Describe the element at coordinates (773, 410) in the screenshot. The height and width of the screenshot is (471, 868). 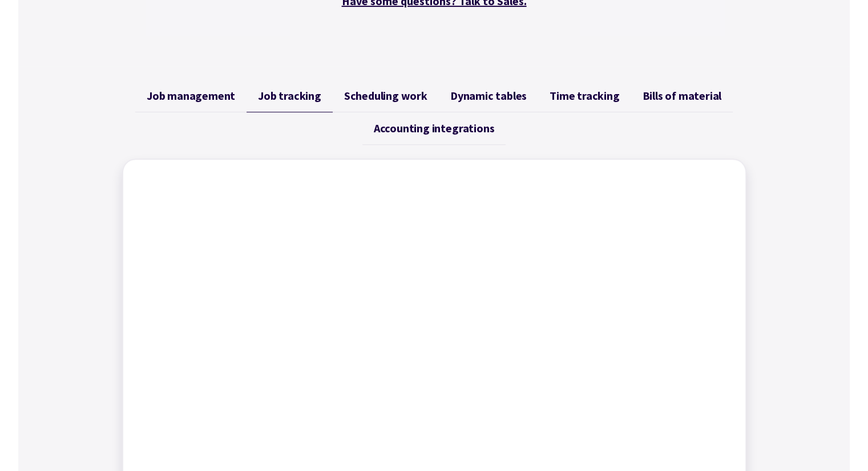
I see `div: Chat Widget` at that location.